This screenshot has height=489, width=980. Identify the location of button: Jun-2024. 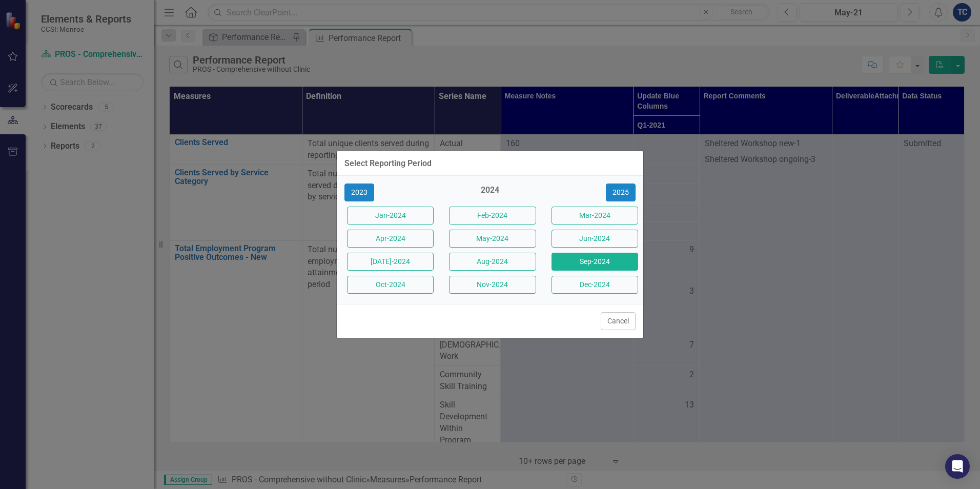
(595, 238).